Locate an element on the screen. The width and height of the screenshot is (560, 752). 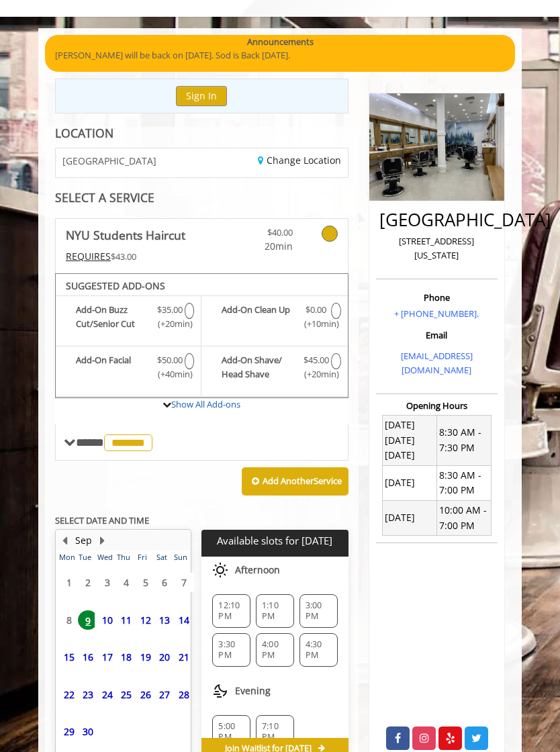
span: 18 is located at coordinates (126, 657).